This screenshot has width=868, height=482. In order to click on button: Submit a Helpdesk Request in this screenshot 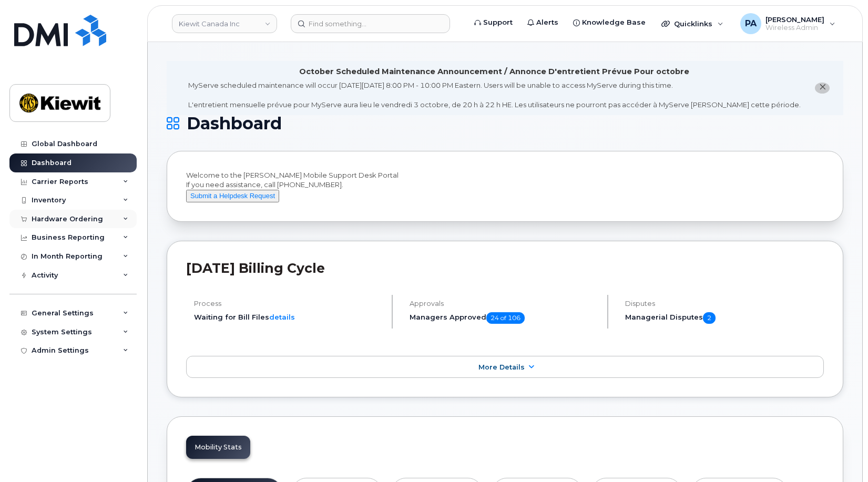, I will do `click(232, 196)`.